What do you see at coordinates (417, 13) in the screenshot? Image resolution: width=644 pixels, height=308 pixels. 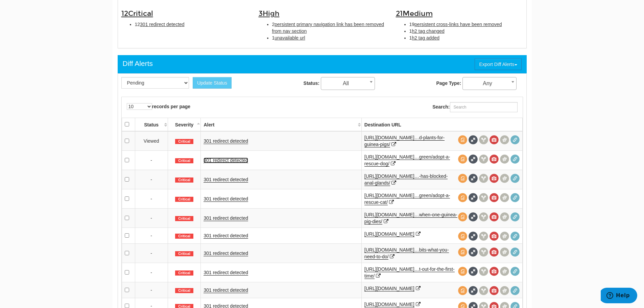 I see `span: Medium` at bounding box center [417, 13].